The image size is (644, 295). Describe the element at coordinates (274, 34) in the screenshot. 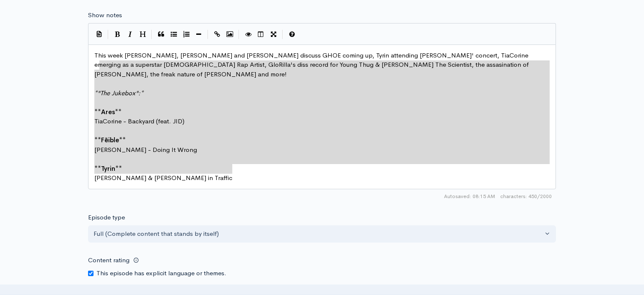

I see `button: Toggle Fullscreen` at that location.